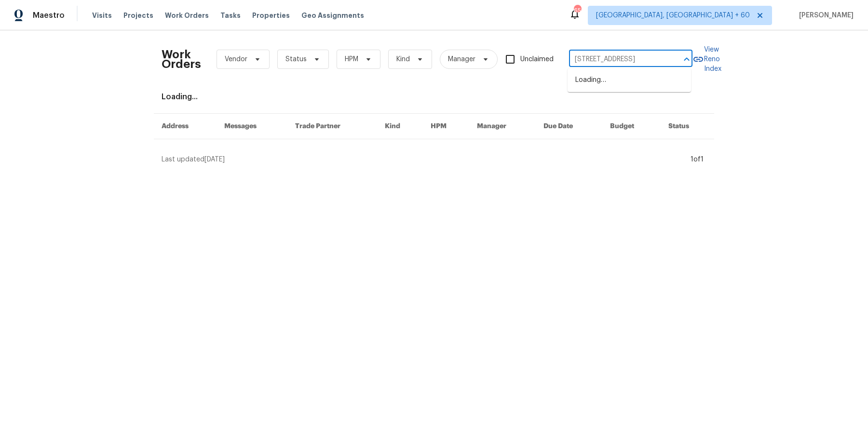 This screenshot has width=868, height=438. What do you see at coordinates (403, 59) in the screenshot?
I see `span: Kind` at bounding box center [403, 59].